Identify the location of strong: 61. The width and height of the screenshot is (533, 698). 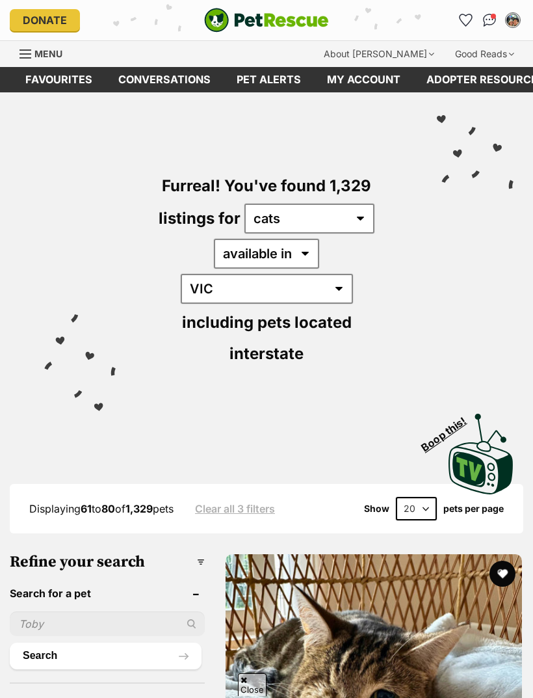
(86, 509).